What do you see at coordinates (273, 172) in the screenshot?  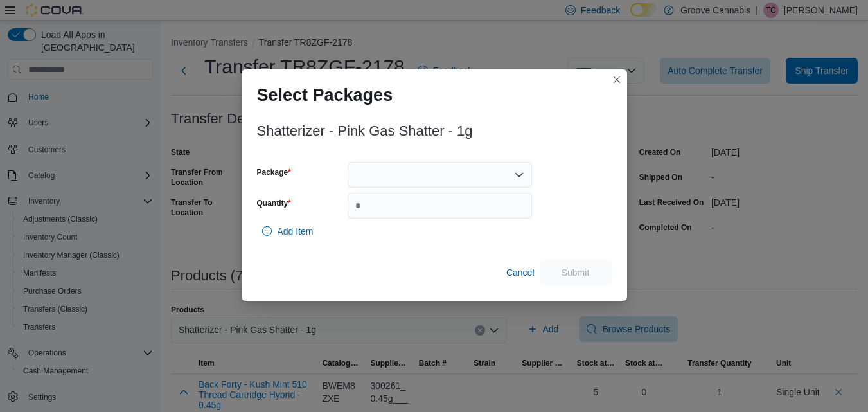 I see `label: Package` at bounding box center [273, 172].